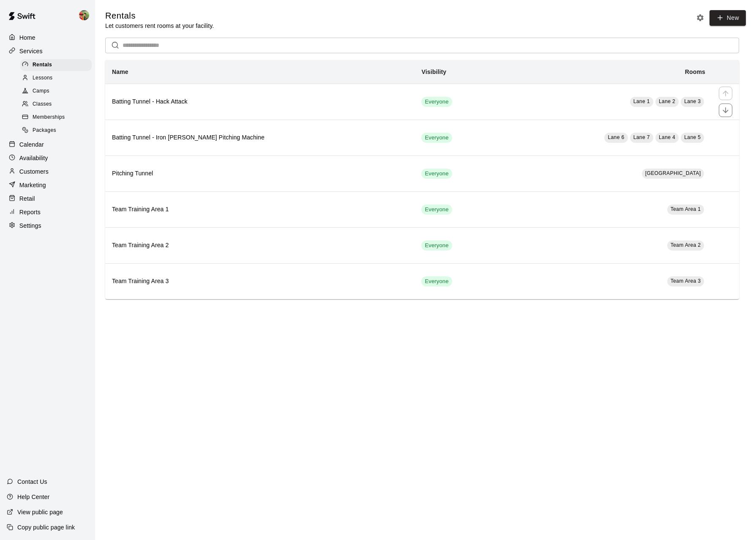  I want to click on p: Home, so click(28, 38).